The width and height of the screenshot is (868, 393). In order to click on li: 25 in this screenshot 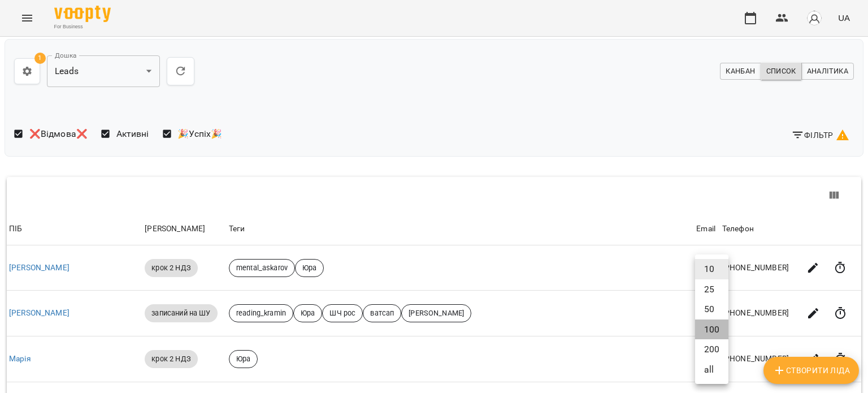, I will do `click(711, 290)`.